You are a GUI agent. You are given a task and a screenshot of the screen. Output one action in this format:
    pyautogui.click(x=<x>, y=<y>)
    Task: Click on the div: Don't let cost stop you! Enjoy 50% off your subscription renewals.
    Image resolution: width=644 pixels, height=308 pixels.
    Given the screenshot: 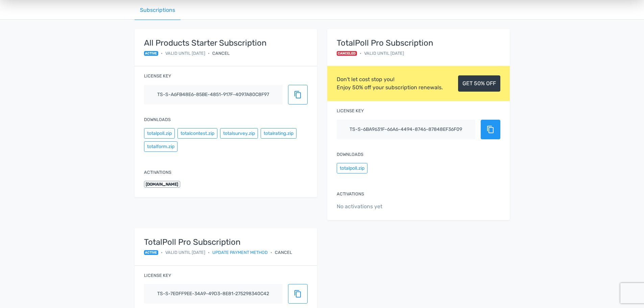 What is the action you would take?
    pyautogui.click(x=389, y=83)
    